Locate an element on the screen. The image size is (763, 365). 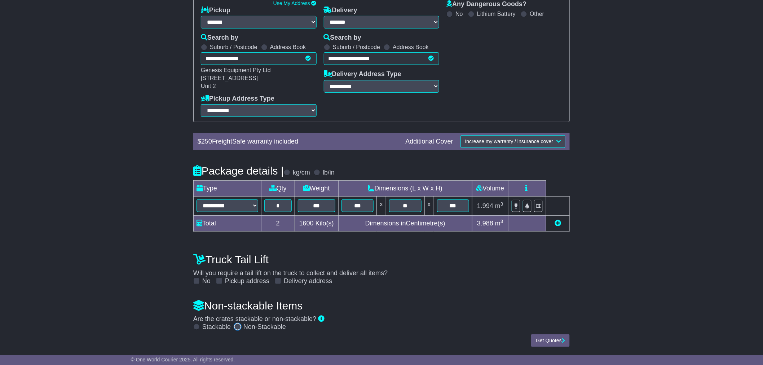
button: Increase my warranty / insurance cover is located at coordinates (513, 141).